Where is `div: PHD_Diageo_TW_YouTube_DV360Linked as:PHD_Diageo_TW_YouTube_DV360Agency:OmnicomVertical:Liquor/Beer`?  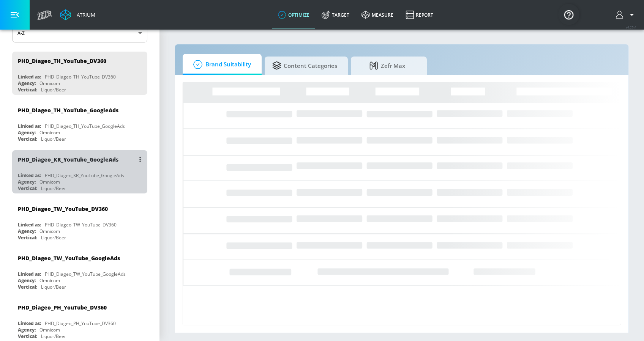 div: PHD_Diageo_TW_YouTube_DV360Linked as:PHD_Diageo_TW_YouTube_DV360Agency:OmnicomVertical:Liquor/Beer is located at coordinates (80, 221).